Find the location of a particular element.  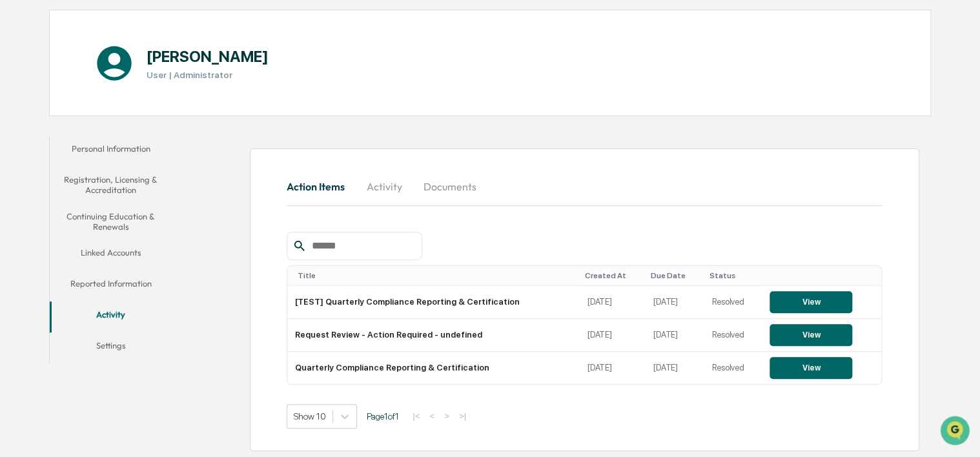

a: 🖐️Preclearance is located at coordinates (48, 169).